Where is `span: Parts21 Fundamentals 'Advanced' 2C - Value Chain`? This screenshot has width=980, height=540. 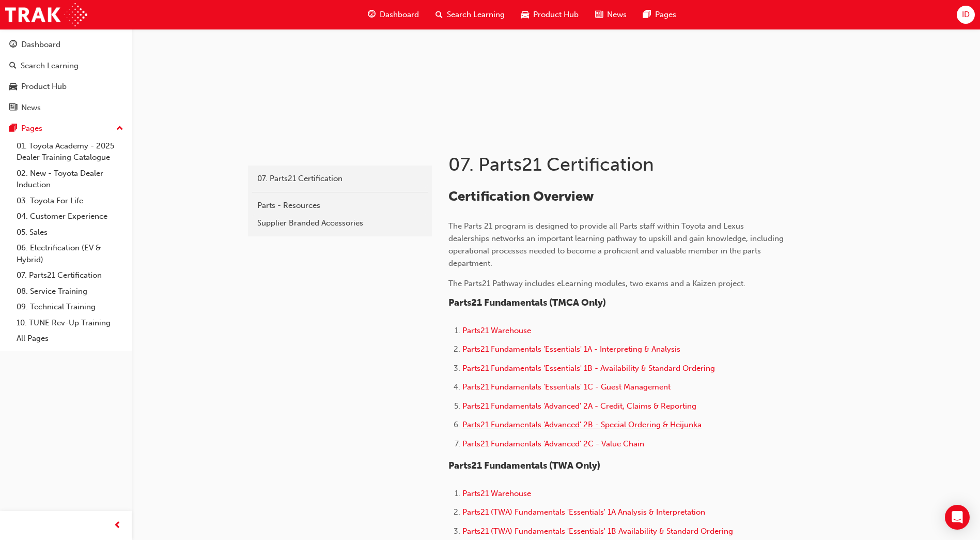 span: Parts21 Fundamentals 'Advanced' 2C - Value Chain is located at coordinates (553, 444).